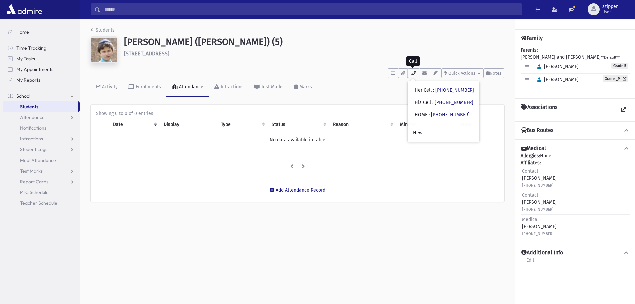 This screenshot has height=304, width=635. What do you see at coordinates (134, 125) in the screenshot?
I see `th: Date: activate to sort column ascending` at bounding box center [134, 125].